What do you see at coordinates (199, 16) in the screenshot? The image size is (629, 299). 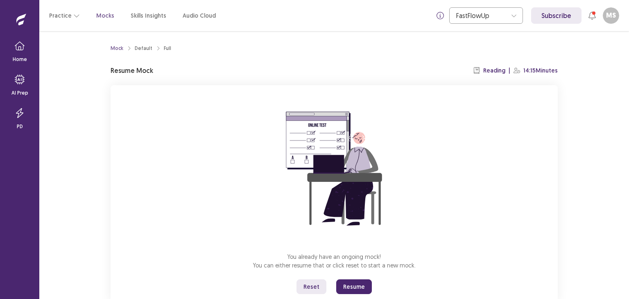 I see `p: Audio Cloud` at bounding box center [199, 16].